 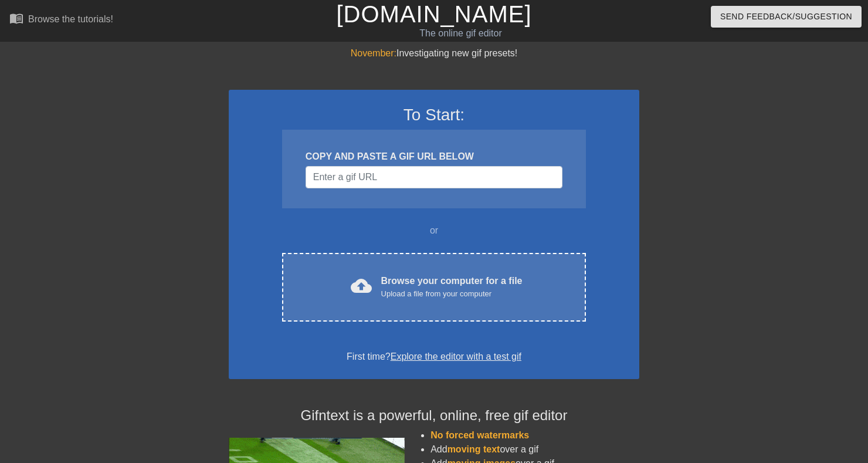 I want to click on li: Add over a gif, so click(x=535, y=450).